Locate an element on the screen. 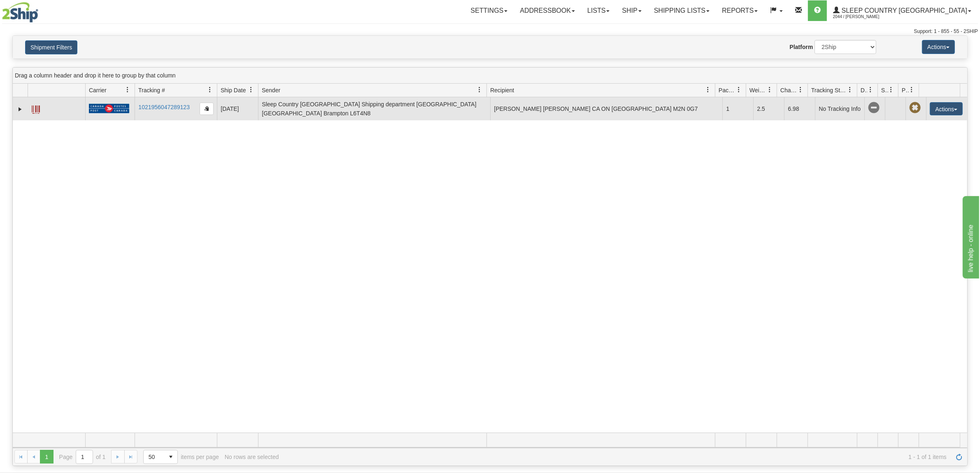 The image size is (980, 473). a: Reports is located at coordinates (740, 11).